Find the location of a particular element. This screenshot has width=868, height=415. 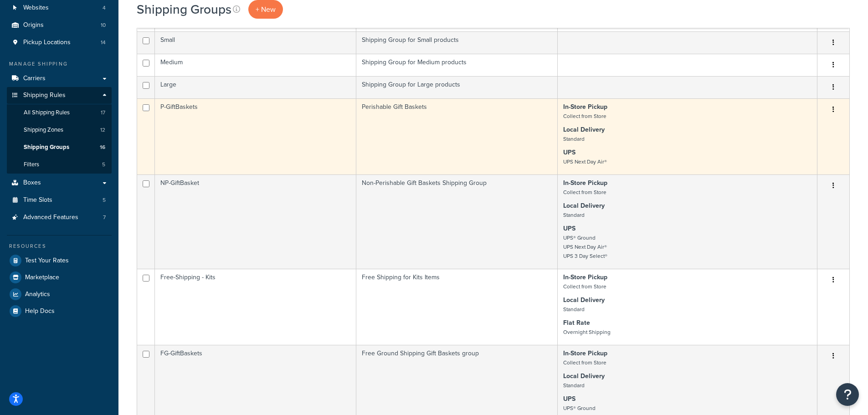

span: Boxes is located at coordinates (32, 182).